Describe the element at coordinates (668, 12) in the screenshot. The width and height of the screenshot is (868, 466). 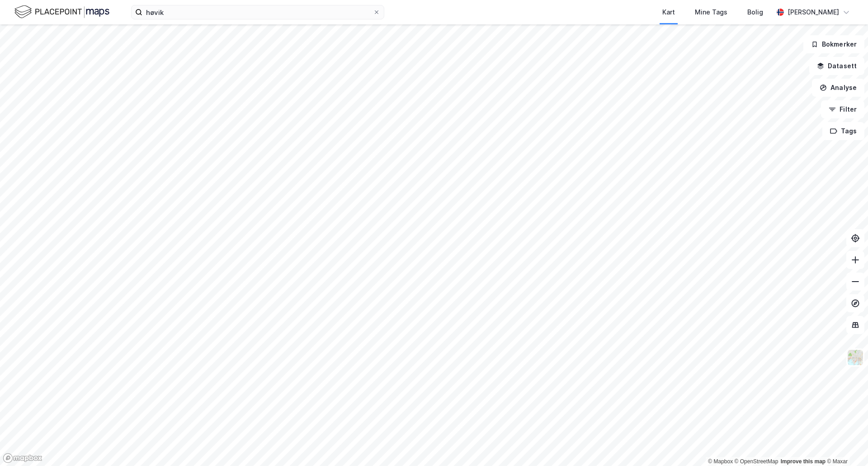
I see `div: Kart` at that location.